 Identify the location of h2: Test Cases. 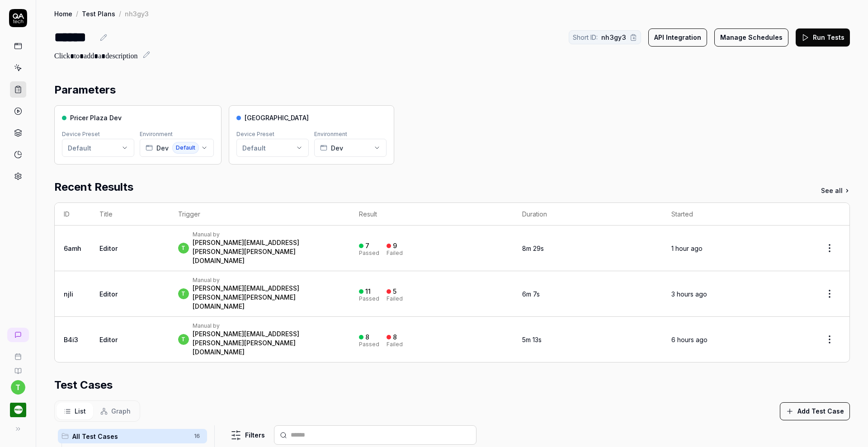
(83, 385).